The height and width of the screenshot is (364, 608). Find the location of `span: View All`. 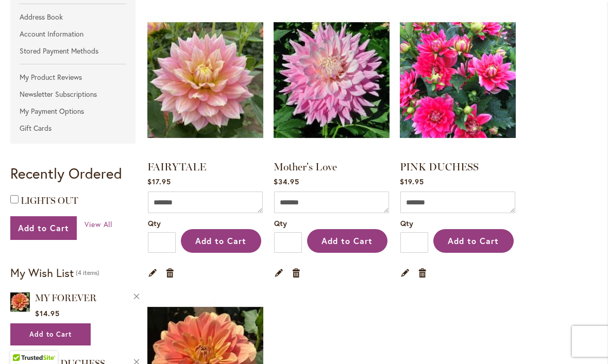

span: View All is located at coordinates (99, 224).